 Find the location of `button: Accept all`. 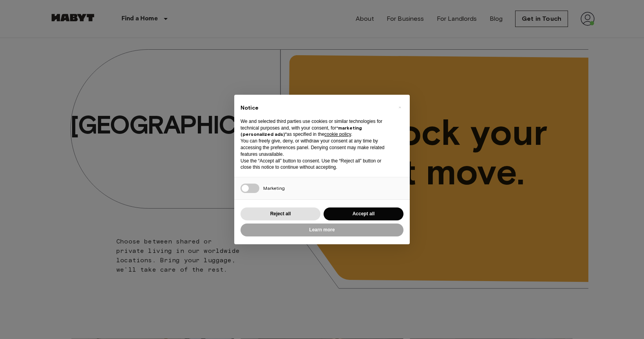

button: Accept all is located at coordinates (364, 214).